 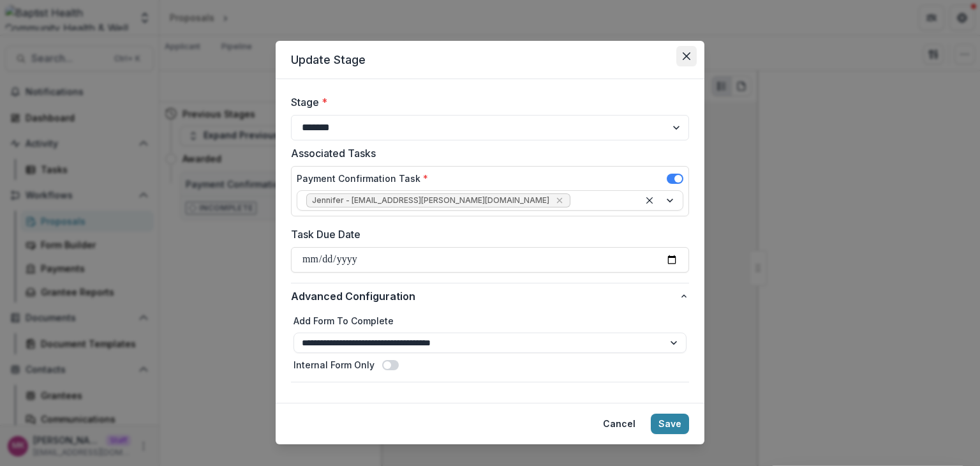 I want to click on div: Remove Jennifer - jennifer.donahoo@bmcjax.com, so click(x=559, y=201).